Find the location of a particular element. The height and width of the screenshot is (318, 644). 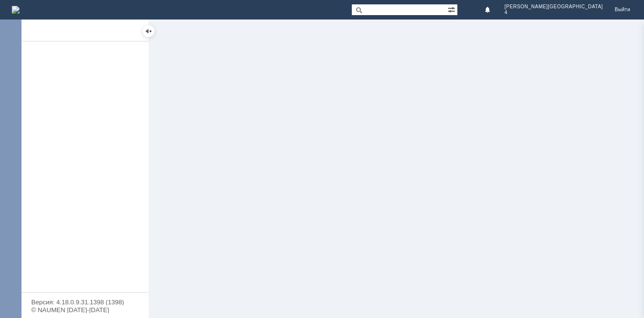

div: Скрыть меню is located at coordinates (149, 31).